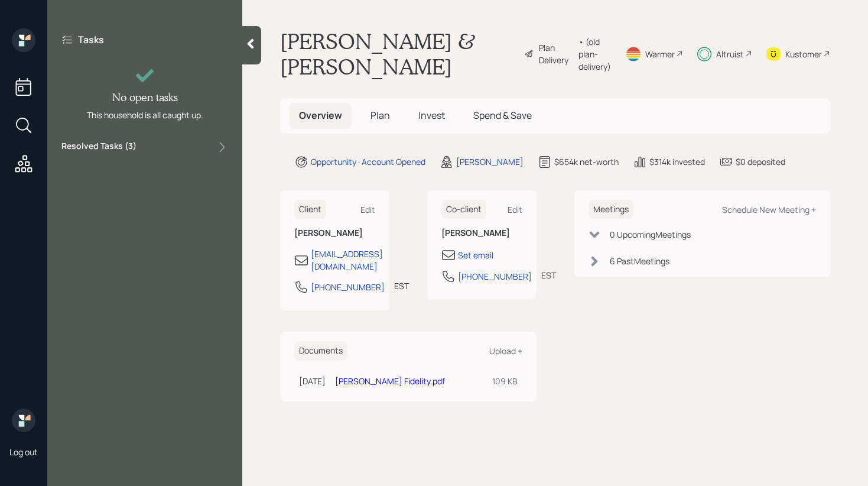  Describe the element at coordinates (760, 162) in the screenshot. I see `div: $0 deposited` at that location.